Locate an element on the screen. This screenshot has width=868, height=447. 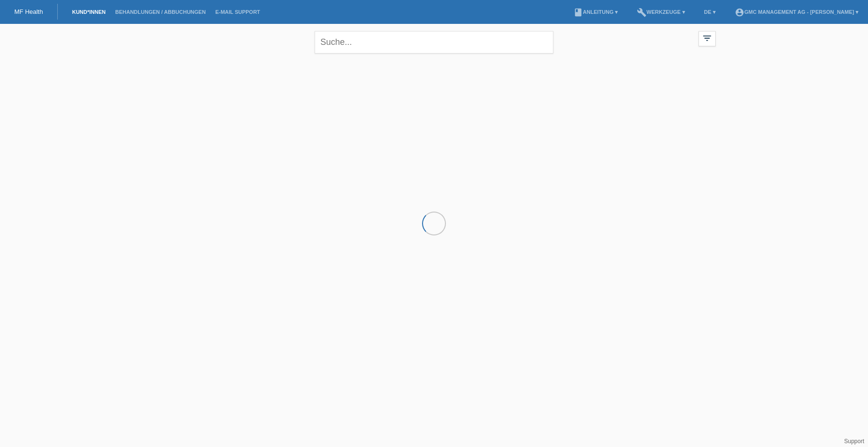
input: Suche... is located at coordinates (434, 42).